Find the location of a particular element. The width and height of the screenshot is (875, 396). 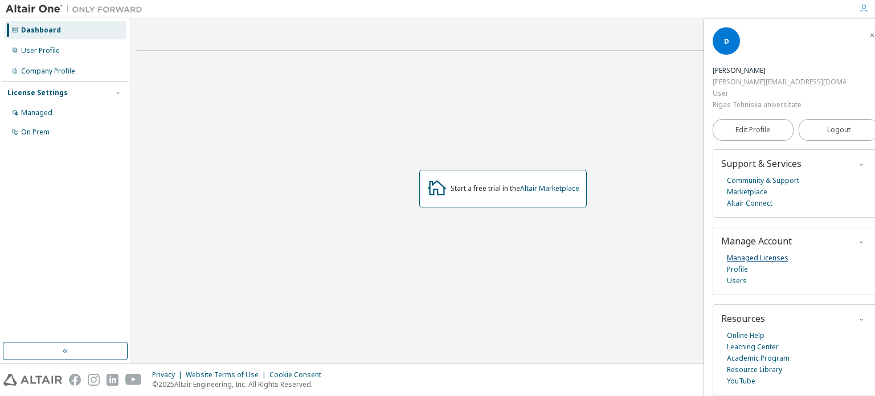

a: Learning Center is located at coordinates (753, 347).